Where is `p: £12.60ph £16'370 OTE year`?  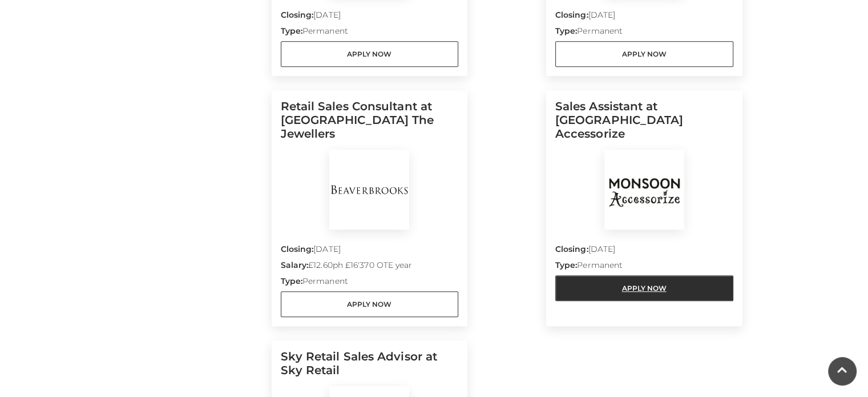 p: £12.60ph £16'370 OTE year is located at coordinates (370, 267).